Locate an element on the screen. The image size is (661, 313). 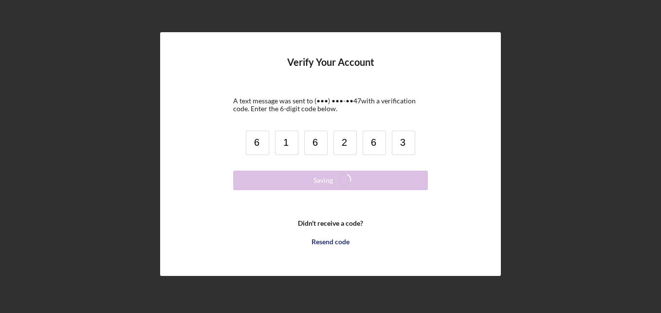
button: Saving is located at coordinates (331, 180).